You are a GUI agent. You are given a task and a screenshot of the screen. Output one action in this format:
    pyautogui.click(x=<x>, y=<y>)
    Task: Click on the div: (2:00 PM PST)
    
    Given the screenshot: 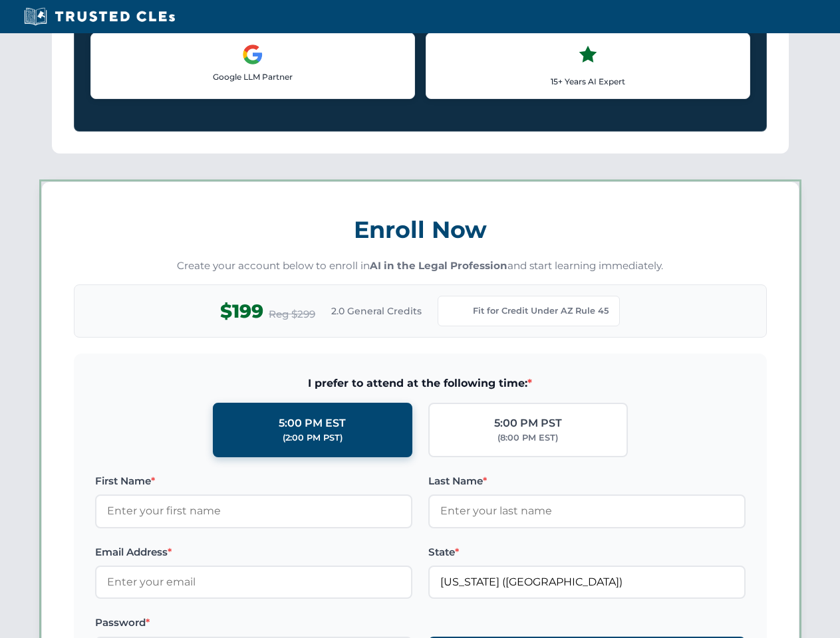 What is the action you would take?
    pyautogui.click(x=312, y=439)
    